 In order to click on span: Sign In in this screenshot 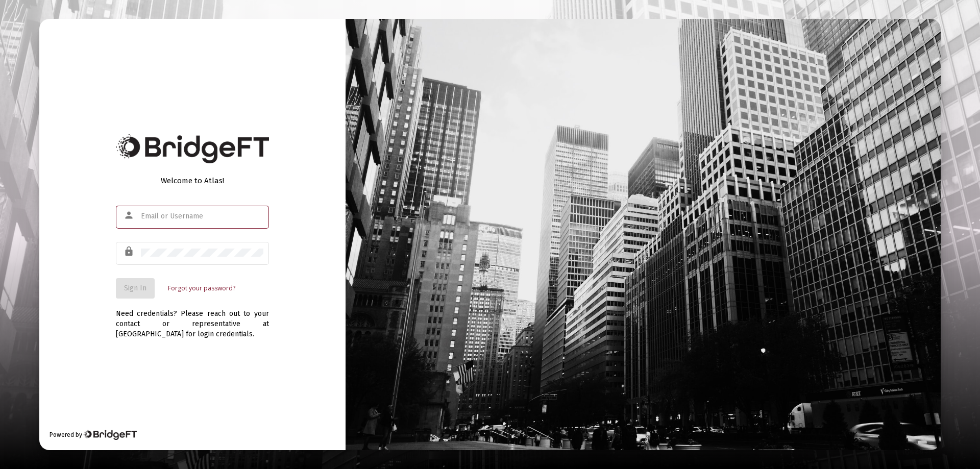, I will do `click(135, 288)`.